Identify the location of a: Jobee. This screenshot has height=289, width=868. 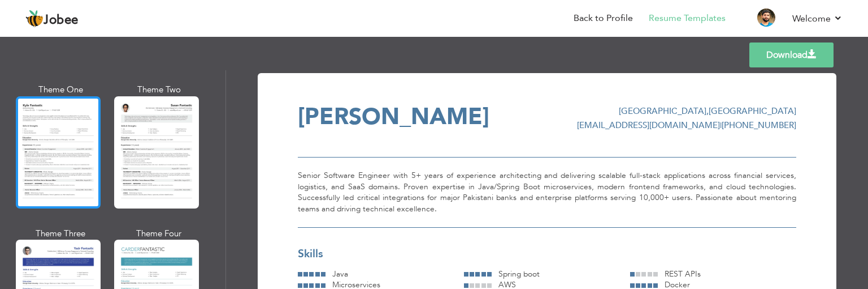
(52, 19).